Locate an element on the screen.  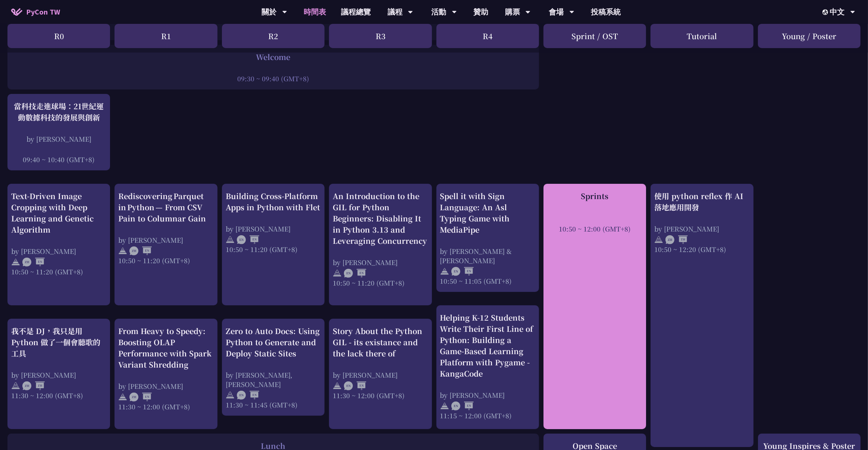
a: Helping K-12 Students Write Their First Line of Python: Building a Game-Based Learning Platform w... is located at coordinates (488, 367).